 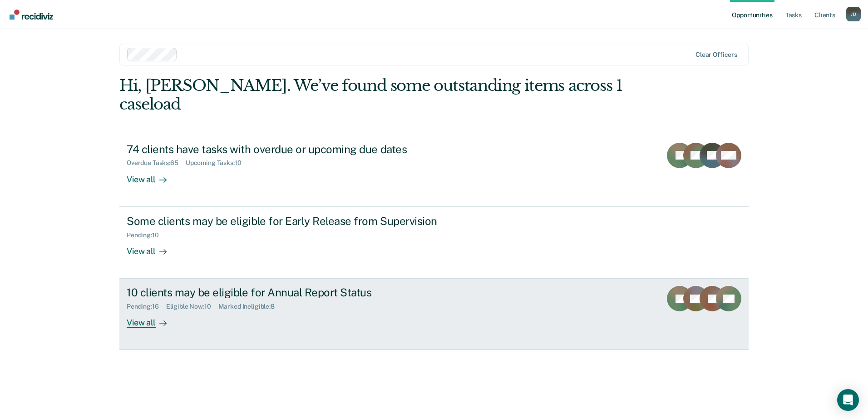 I want to click on div: Marked Ineligible : 8, so click(x=250, y=306).